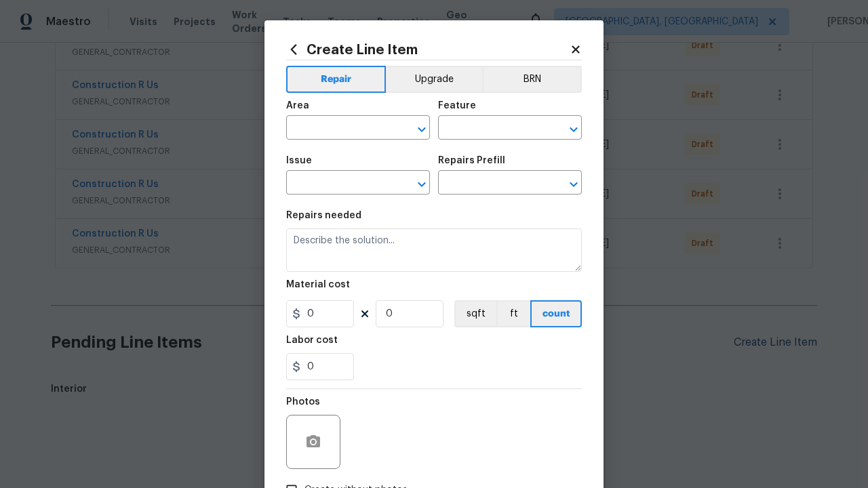  I want to click on button: count, so click(556, 314).